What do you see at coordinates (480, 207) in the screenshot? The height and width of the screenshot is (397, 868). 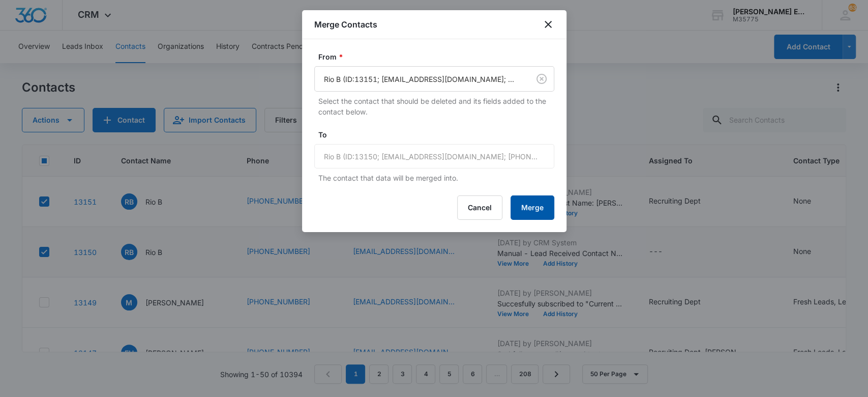 I see `button: Cancel` at bounding box center [480, 207].